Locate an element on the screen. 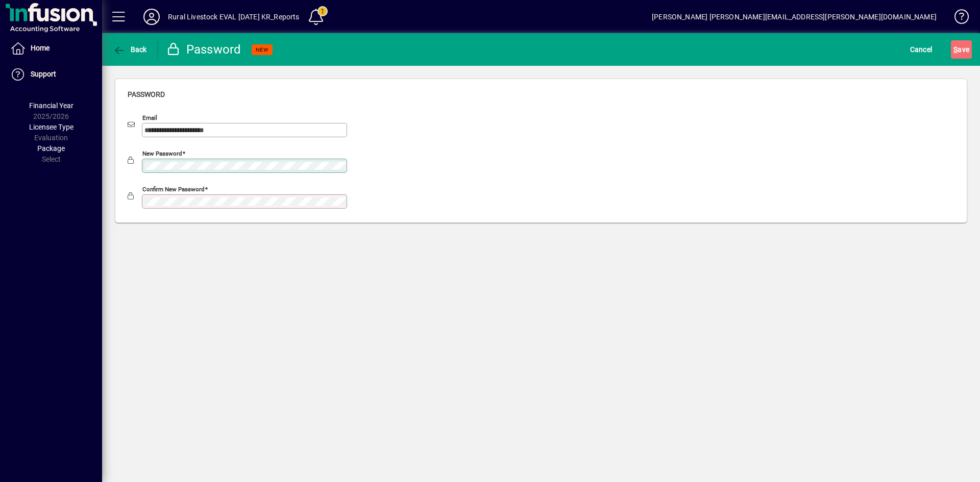  mat-label: New password is located at coordinates (162, 153).